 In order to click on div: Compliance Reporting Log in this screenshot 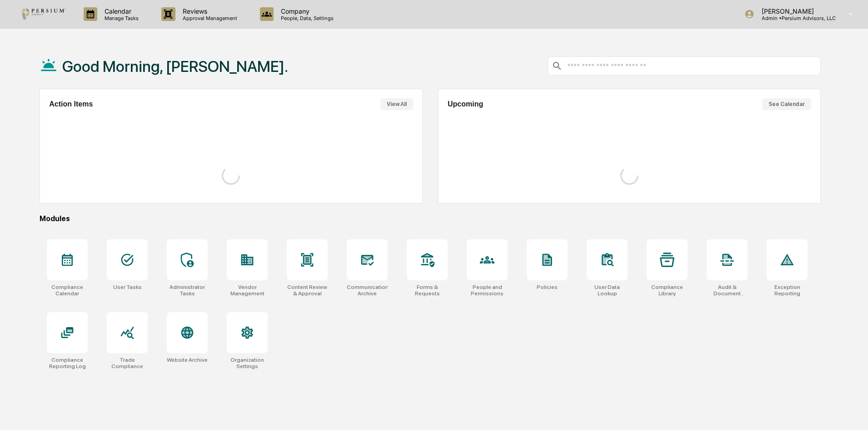, I will do `click(67, 363)`.